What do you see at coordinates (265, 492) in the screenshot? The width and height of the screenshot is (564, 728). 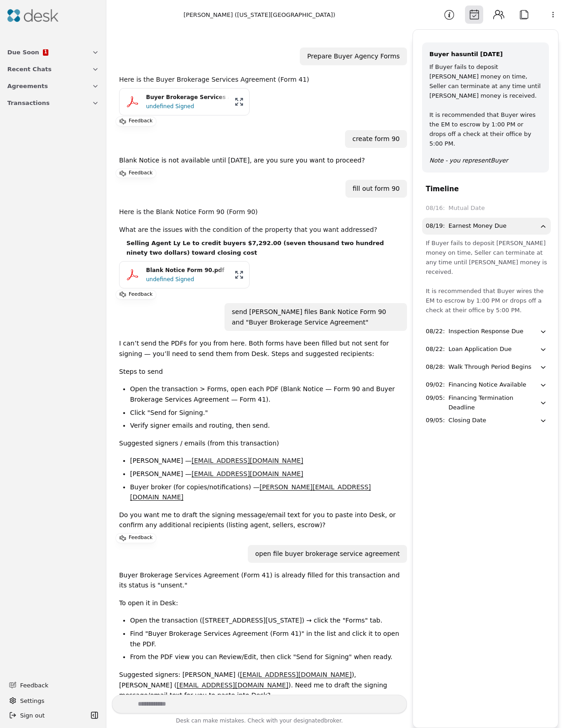 I see `li: Buyer broker (for copies/notifications) —` at bounding box center [265, 492].